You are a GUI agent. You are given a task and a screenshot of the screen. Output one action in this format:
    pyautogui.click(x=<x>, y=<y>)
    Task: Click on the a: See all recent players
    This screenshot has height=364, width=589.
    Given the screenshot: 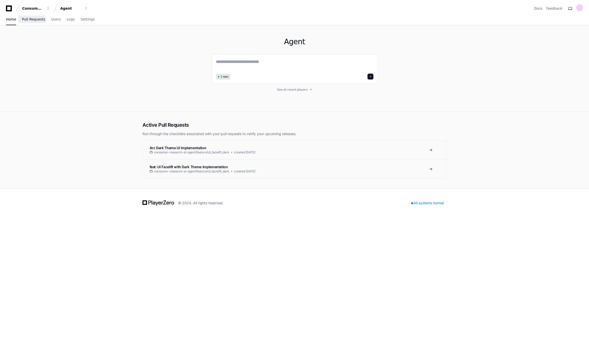 What is the action you would take?
    pyautogui.click(x=294, y=90)
    